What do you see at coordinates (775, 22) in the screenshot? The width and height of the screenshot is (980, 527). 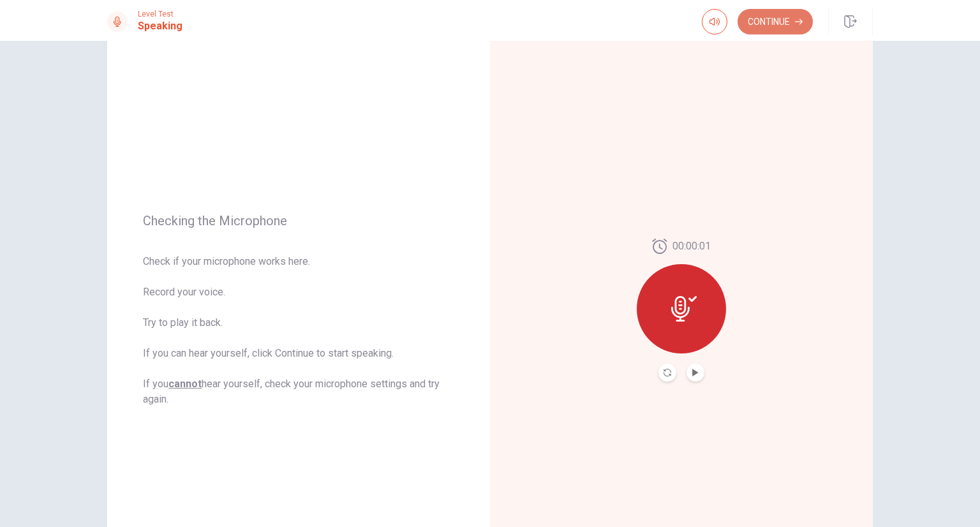 I see `button: Continue` at bounding box center [775, 22].